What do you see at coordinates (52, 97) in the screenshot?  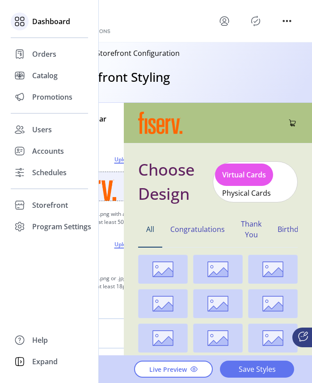 I see `span: Promotions` at bounding box center [52, 97].